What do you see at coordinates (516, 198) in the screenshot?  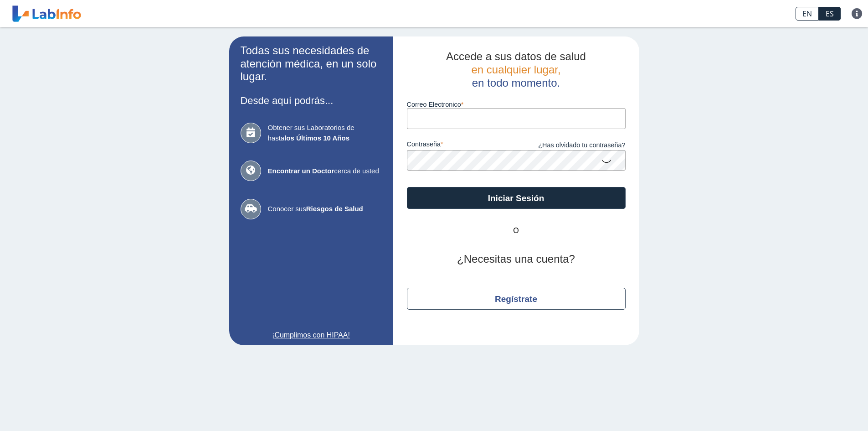 I see `button: Iniciar Sesión` at bounding box center [516, 198].